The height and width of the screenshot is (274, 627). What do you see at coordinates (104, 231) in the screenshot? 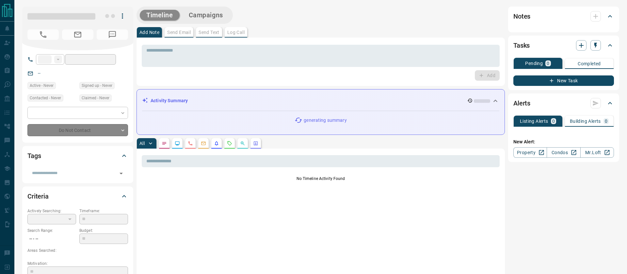
I see `p: Budget:` at bounding box center [104, 231].